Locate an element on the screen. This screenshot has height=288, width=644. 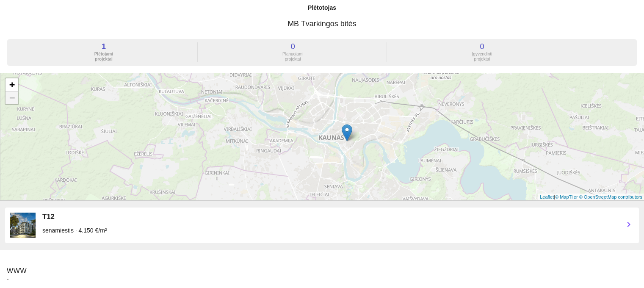
a: chevron_right is located at coordinates (629, 228).